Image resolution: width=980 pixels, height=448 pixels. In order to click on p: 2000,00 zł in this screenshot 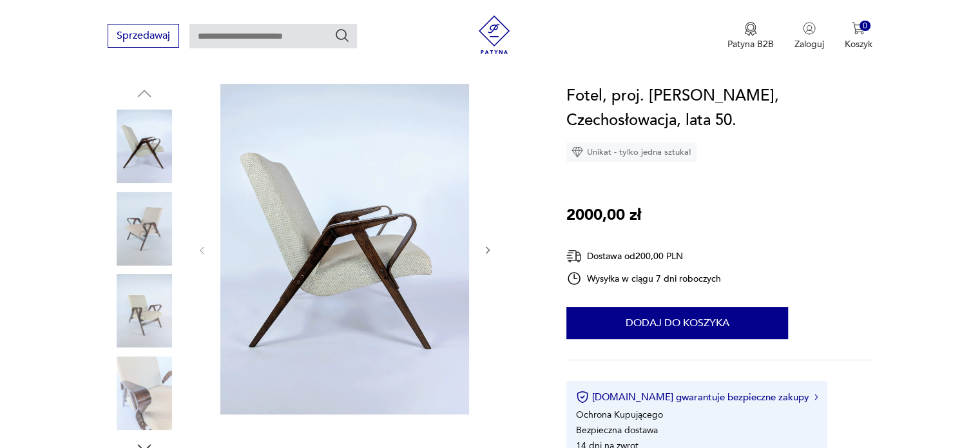, I will do `click(604, 215)`.